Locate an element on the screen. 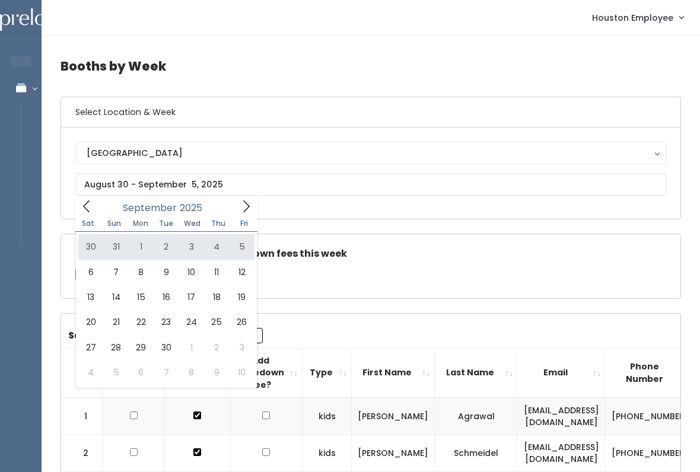 The height and width of the screenshot is (472, 700). span: August 30, 2025 is located at coordinates (91, 247).